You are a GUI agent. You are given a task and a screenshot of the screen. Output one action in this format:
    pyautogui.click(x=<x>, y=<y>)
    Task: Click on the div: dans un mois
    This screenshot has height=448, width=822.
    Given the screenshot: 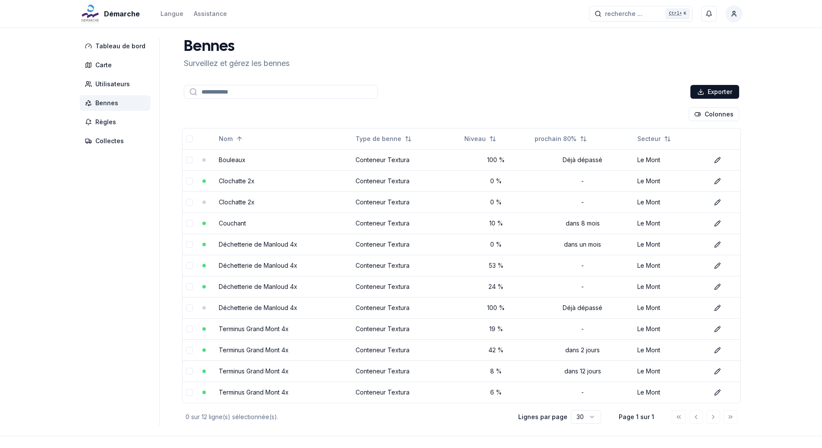 What is the action you would take?
    pyautogui.click(x=582, y=245)
    